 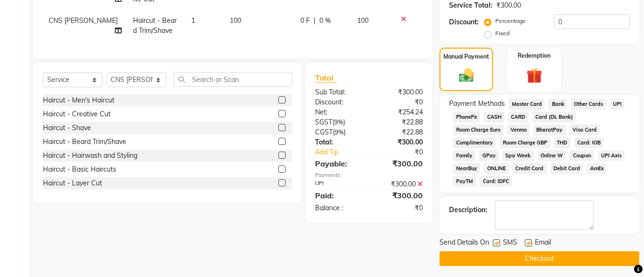 What do you see at coordinates (305, 20) in the screenshot?
I see `span: 0 F` at bounding box center [305, 20].